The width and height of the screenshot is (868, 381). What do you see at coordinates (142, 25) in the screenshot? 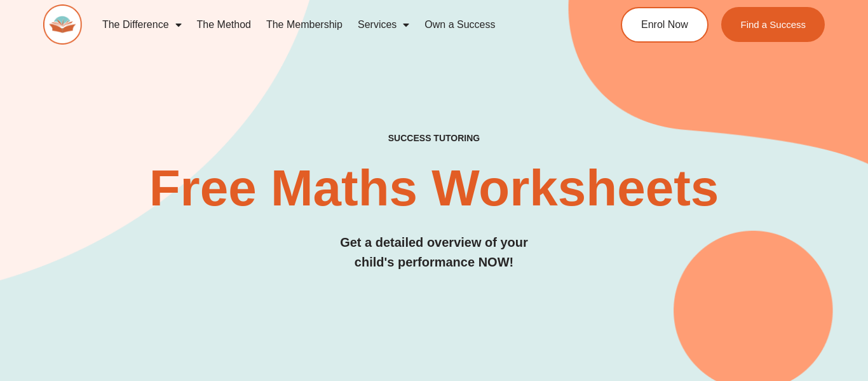
I see `a: The Difference` at bounding box center [142, 25].